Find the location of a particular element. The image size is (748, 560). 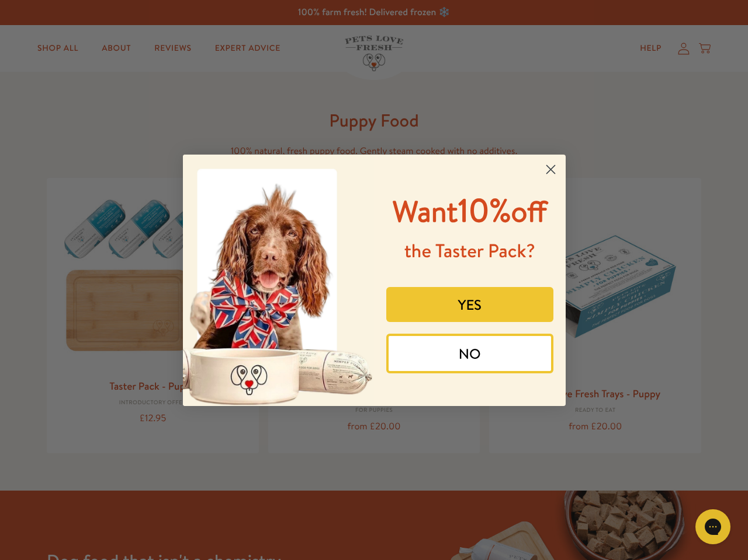

img: 8afefe80-1ef6-417a-b86b-9520c2248d41.jpeg is located at coordinates (278, 280).